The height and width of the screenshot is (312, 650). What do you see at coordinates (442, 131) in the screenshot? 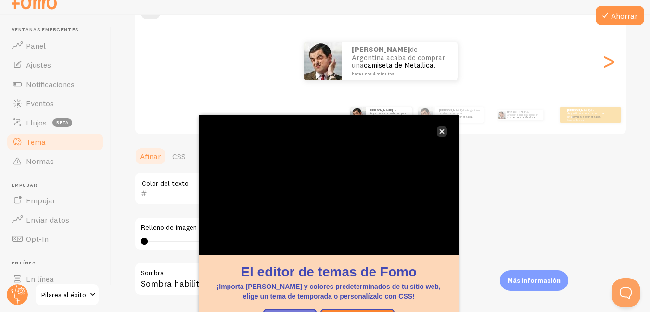
I see `button: cerca,` at bounding box center [442, 131].